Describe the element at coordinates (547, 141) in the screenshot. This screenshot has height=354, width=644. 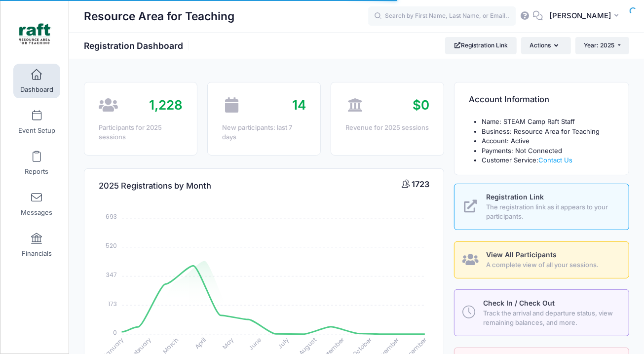
I see `li: Account: Active` at that location.